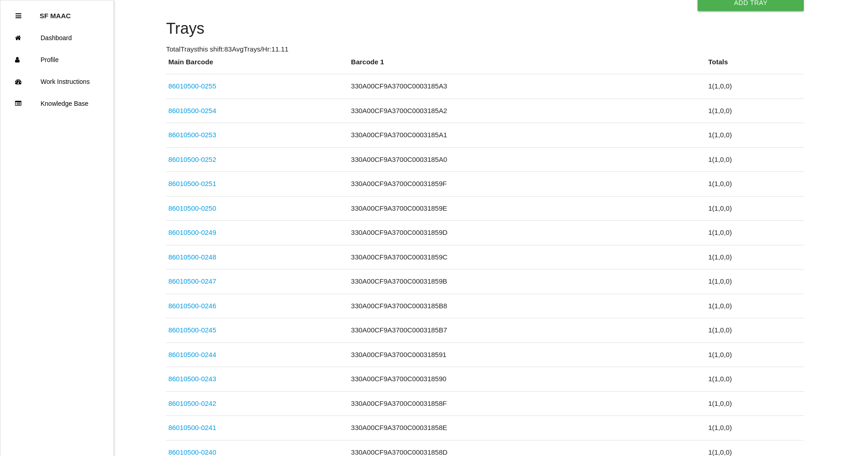  Describe the element at coordinates (527, 233) in the screenshot. I see `td: 330A00CF9A3700C00031859D` at that location.